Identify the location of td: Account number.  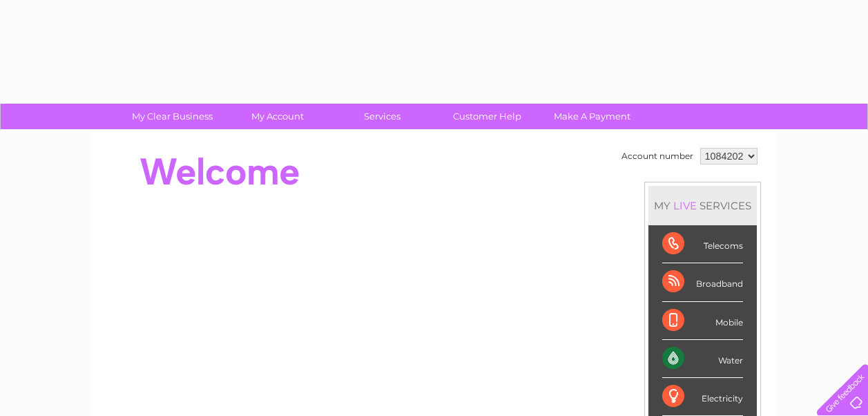
(658, 156).